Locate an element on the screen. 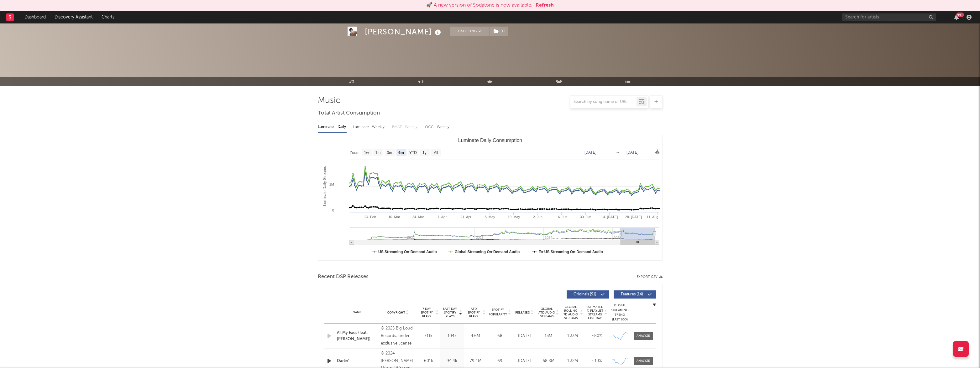  span: Global Rolling 7D Audio Streams is located at coordinates (571, 313).